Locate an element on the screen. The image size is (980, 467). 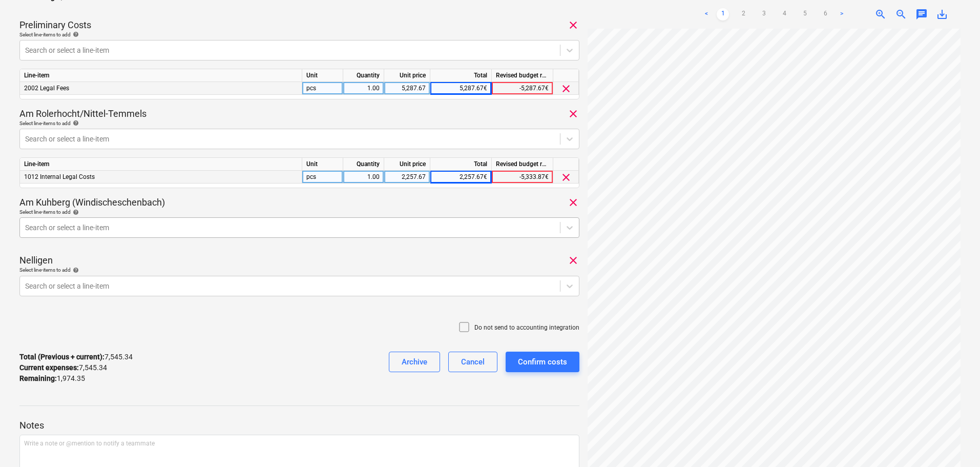
a: Page 1 is your current page is located at coordinates (723, 14).